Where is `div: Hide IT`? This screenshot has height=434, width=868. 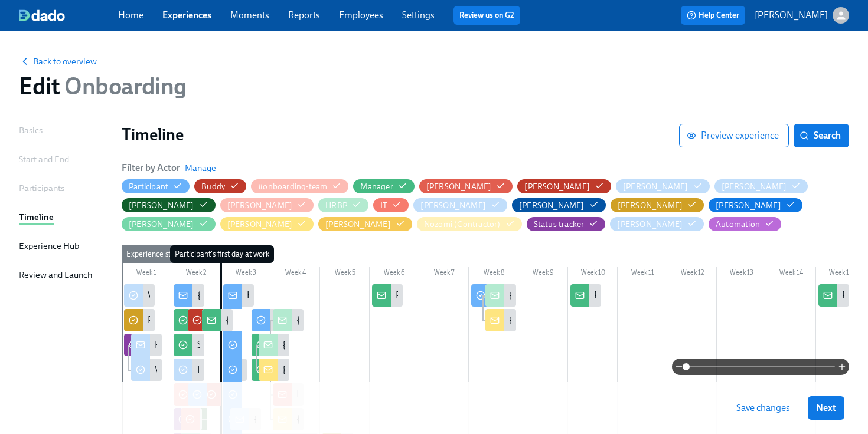
div: Hide IT is located at coordinates (384, 205).